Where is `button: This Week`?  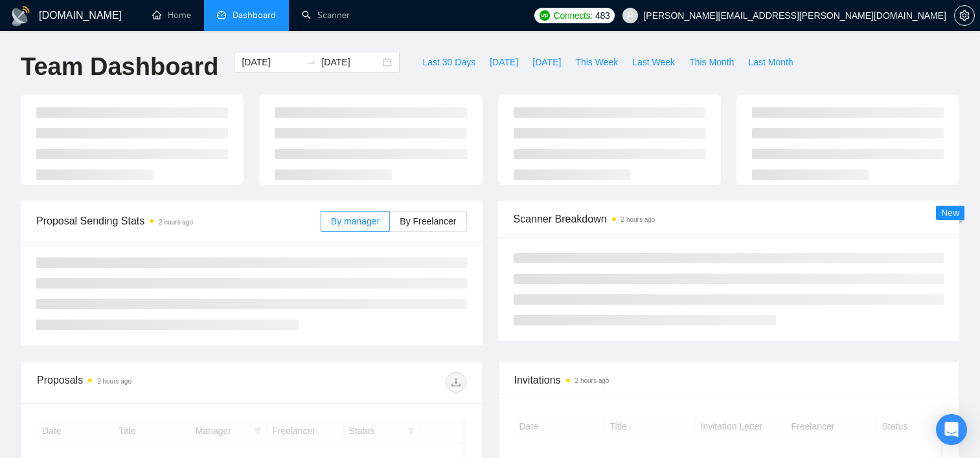 button: This Week is located at coordinates (597, 62).